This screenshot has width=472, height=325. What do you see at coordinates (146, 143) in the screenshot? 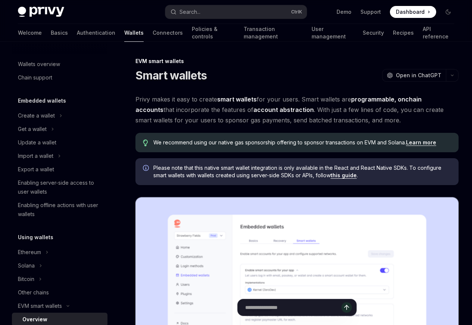
I see `svg: Tip` at bounding box center [146, 143].